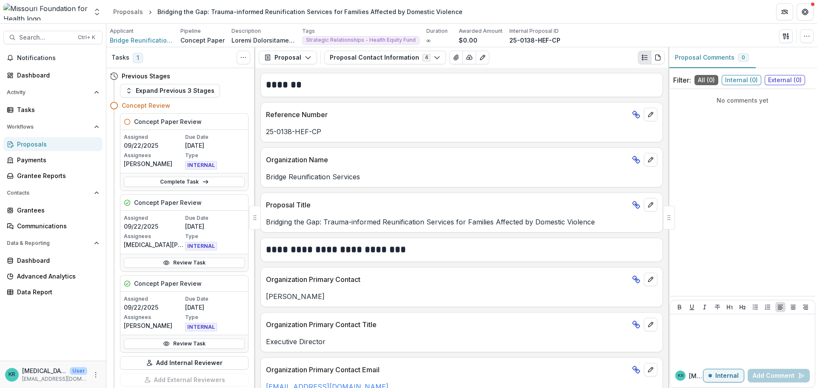 Image resolution: width=817 pixels, height=388 pixels. What do you see at coordinates (56, 210) in the screenshot?
I see `div: Grantees` at bounding box center [56, 210].